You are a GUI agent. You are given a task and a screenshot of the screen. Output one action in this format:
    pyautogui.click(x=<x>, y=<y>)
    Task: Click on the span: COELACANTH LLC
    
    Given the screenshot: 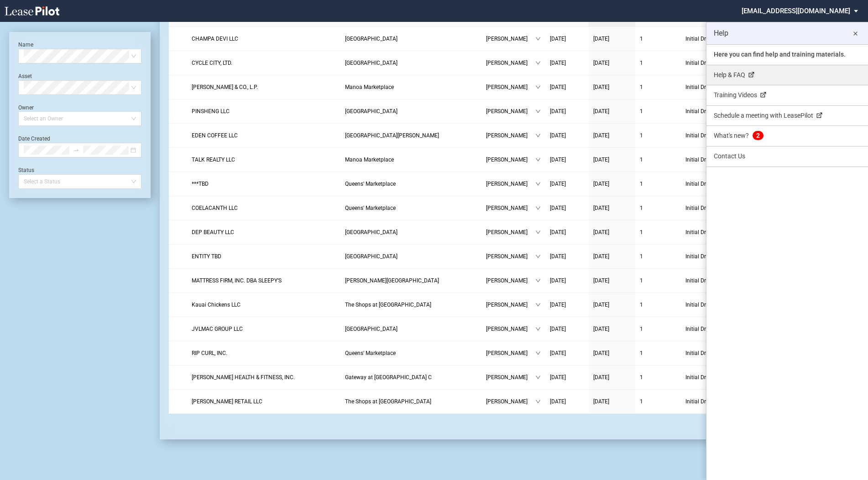 What is the action you would take?
    pyautogui.click(x=214, y=208)
    